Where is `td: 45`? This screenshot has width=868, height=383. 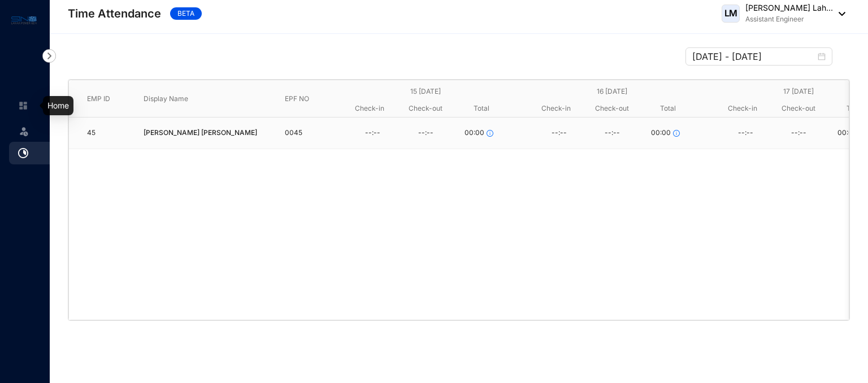
td: 45 is located at coordinates (98, 134).